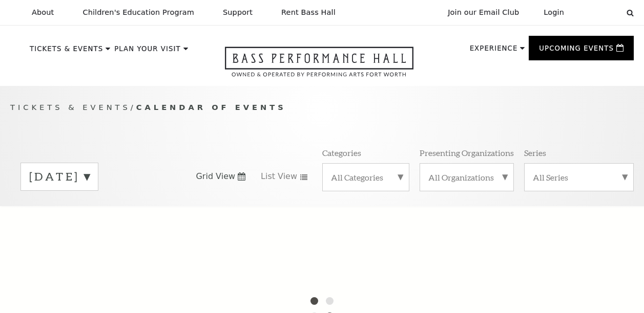 The width and height of the screenshot is (644, 313). Describe the element at coordinates (342, 152) in the screenshot. I see `p: Categories` at that location.